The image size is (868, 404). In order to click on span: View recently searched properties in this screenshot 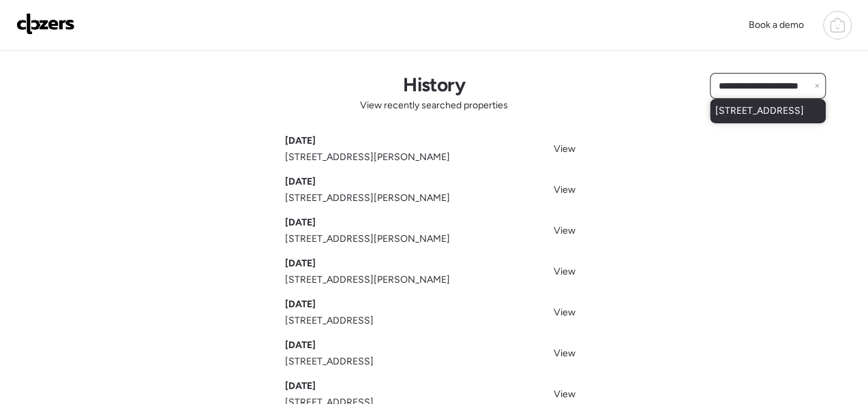, I will do `click(434, 106)`.